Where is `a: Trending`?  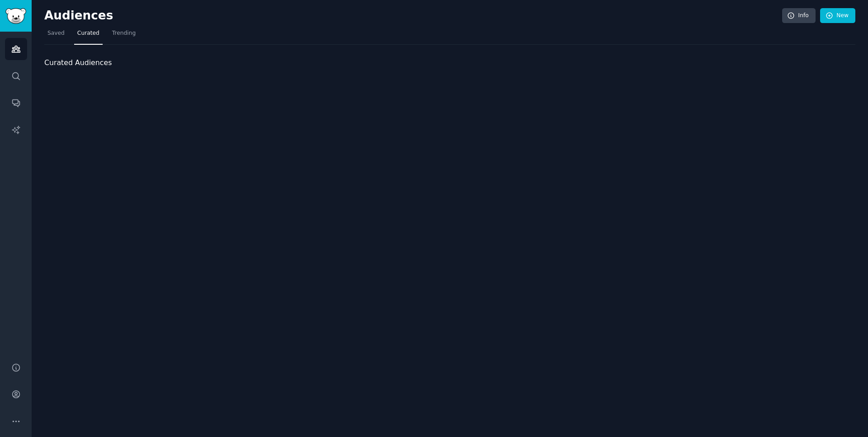 a: Trending is located at coordinates (124, 36).